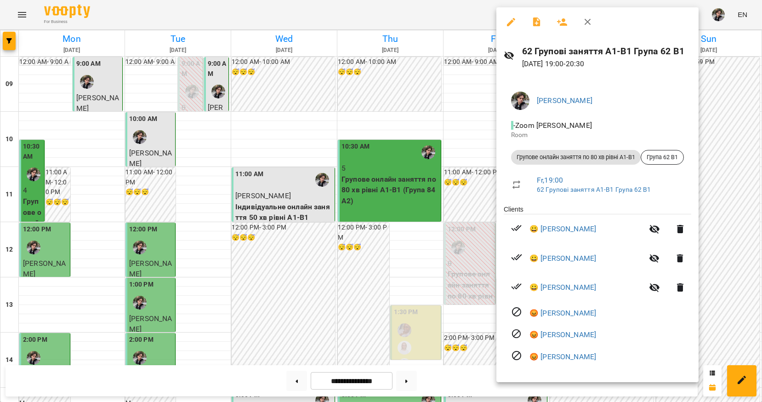 This screenshot has height=402, width=762. What do you see at coordinates (549, 180) in the screenshot?
I see `a: Fr , 19:00` at bounding box center [549, 180].